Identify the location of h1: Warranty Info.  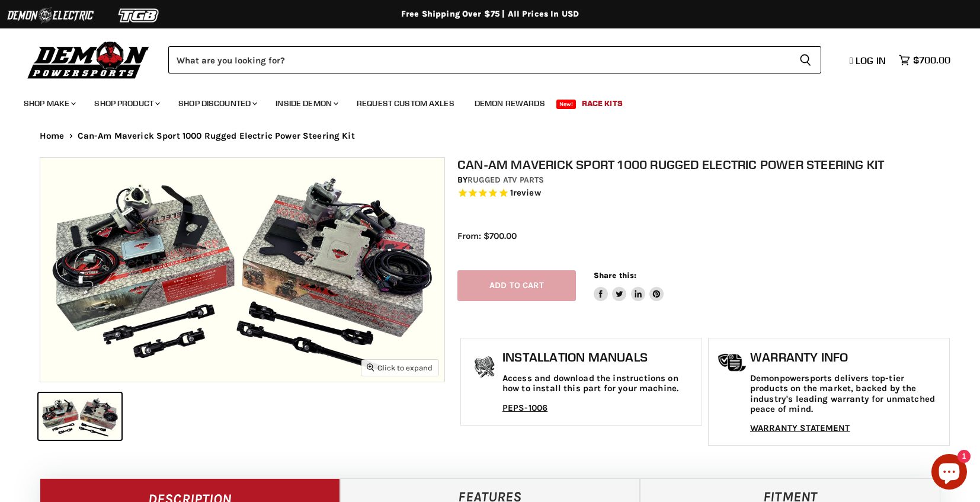
(847, 357).